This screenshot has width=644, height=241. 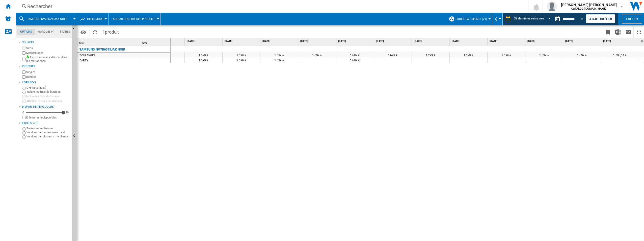 What do you see at coordinates (46, 107) in the screenshot?
I see `div: Disponibilité 90 Jours` at bounding box center [46, 107].